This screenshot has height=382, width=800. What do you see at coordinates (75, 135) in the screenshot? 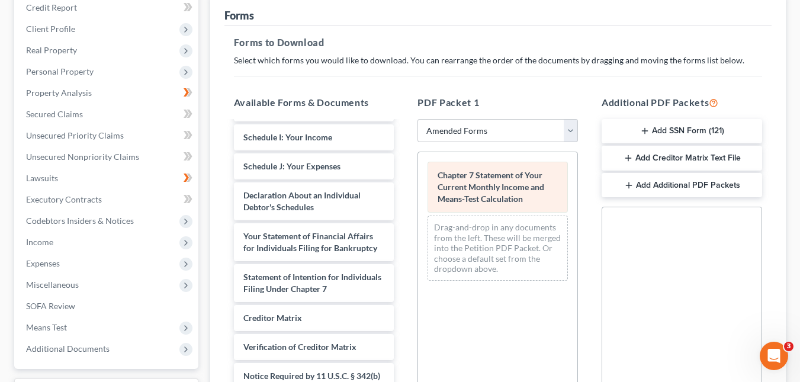
I see `span: Unsecured Priority Claims` at bounding box center [75, 135].